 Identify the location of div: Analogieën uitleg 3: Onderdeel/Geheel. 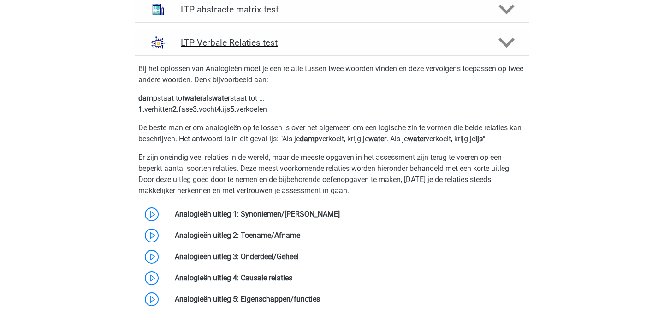
(348, 257).